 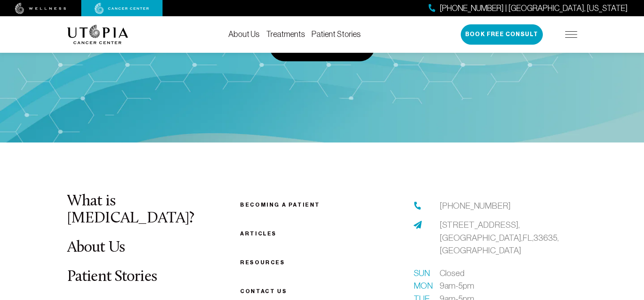 I want to click on img: cancer center, so click(x=122, y=9).